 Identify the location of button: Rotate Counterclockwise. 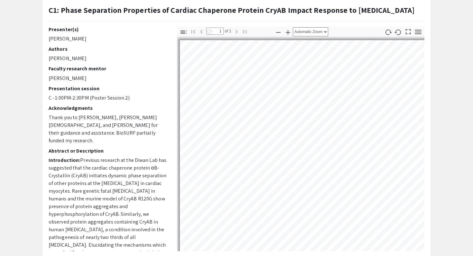
(398, 32).